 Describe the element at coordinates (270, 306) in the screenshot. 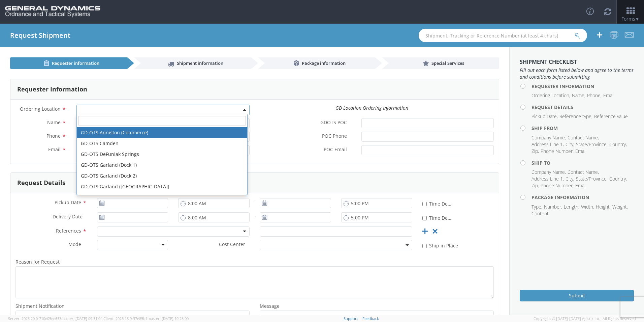

I see `span: Message` at that location.